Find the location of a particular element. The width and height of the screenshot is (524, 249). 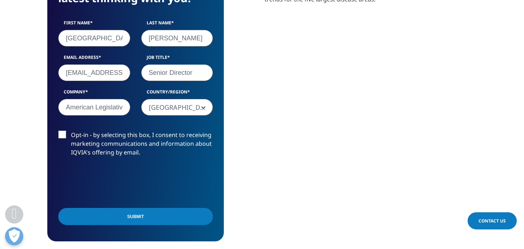

label: Last Name is located at coordinates (177, 25).